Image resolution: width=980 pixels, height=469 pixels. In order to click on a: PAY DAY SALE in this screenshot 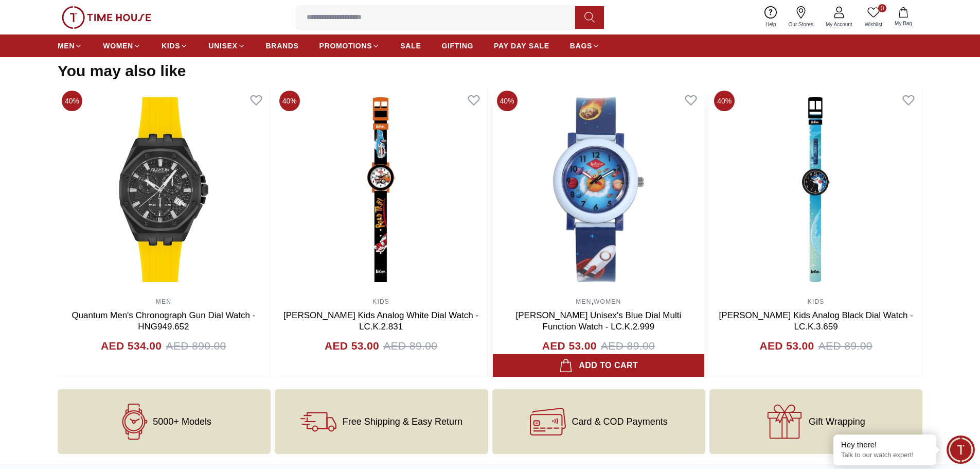, I will do `click(522, 46)`.